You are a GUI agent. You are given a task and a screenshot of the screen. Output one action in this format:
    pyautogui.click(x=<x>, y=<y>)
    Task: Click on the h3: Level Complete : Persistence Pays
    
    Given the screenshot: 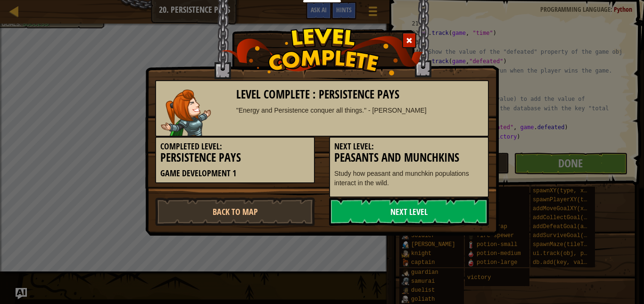 What is the action you would take?
    pyautogui.click(x=359, y=95)
    